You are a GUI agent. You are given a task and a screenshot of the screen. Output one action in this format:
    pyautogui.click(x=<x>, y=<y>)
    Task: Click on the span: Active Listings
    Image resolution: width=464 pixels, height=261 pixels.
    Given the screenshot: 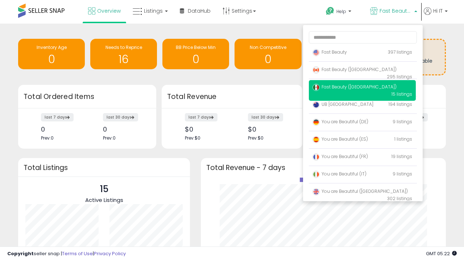 What is the action you would take?
    pyautogui.click(x=104, y=200)
    